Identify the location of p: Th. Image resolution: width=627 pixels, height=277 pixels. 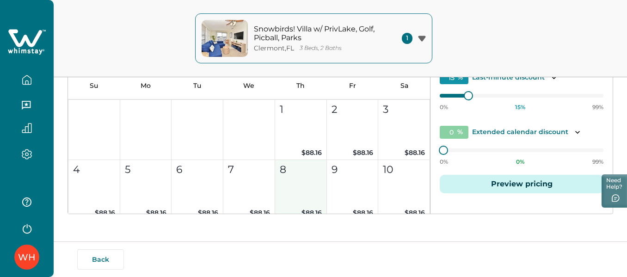
(300, 86).